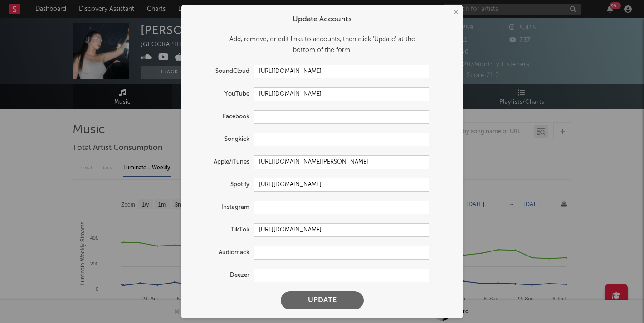 This screenshot has height=323, width=644. Describe the element at coordinates (222, 276) in the screenshot. I see `label: Deezer` at that location.